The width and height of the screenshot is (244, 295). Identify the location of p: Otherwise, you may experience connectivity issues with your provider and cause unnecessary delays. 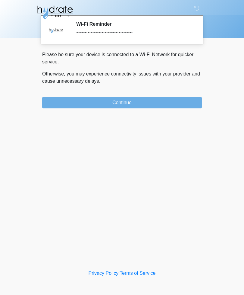
(122, 77).